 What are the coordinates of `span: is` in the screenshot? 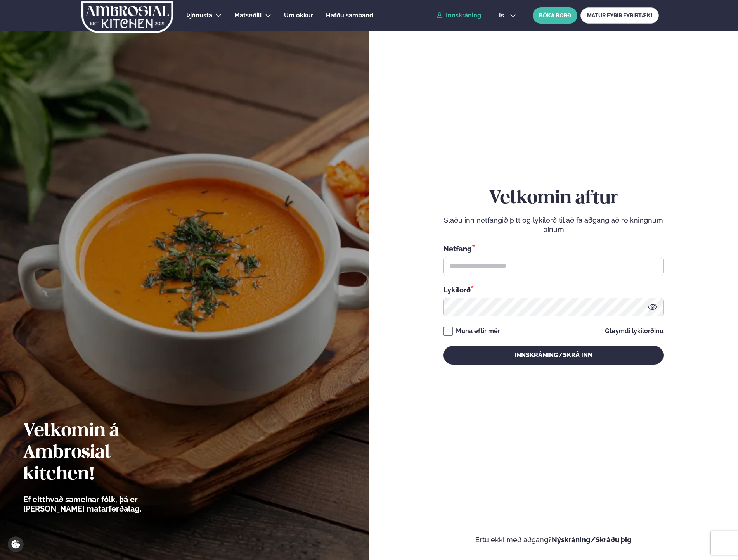 It's located at (503, 16).